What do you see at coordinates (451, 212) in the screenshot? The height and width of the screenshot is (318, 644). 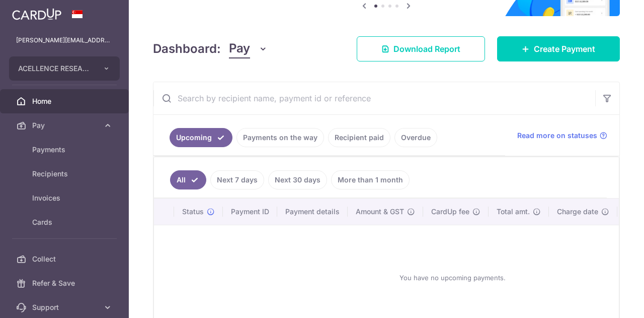 I see `span: CardUp fee` at bounding box center [451, 212].